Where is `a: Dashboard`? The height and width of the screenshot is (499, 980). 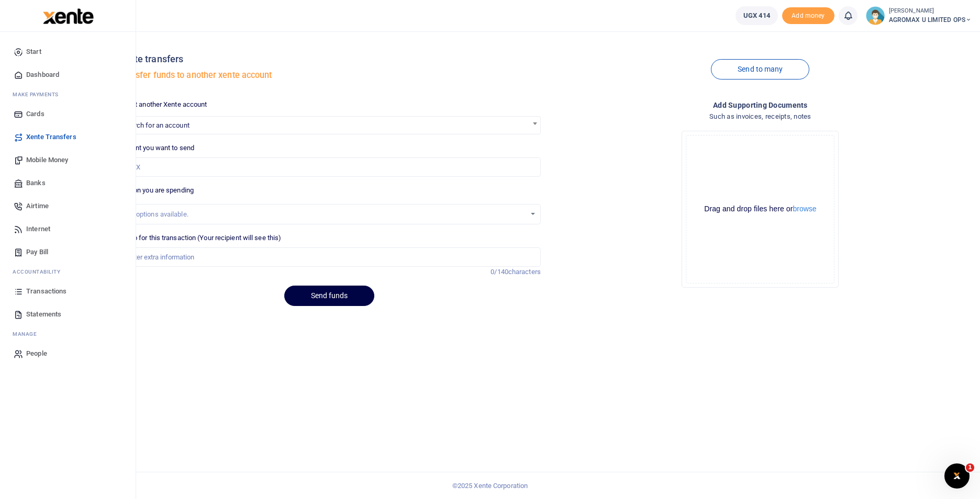
a: Dashboard is located at coordinates (67, 75).